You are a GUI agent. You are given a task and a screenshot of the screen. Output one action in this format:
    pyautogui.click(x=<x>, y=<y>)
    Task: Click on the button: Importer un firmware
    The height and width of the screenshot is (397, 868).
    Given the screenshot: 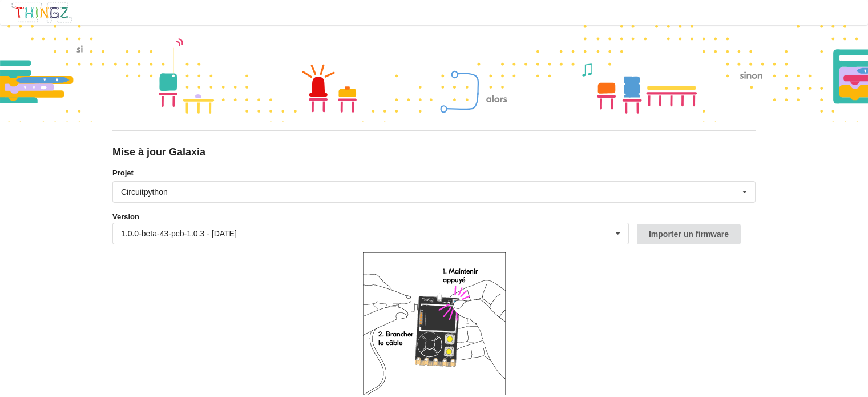 What is the action you would take?
    pyautogui.click(x=689, y=234)
    